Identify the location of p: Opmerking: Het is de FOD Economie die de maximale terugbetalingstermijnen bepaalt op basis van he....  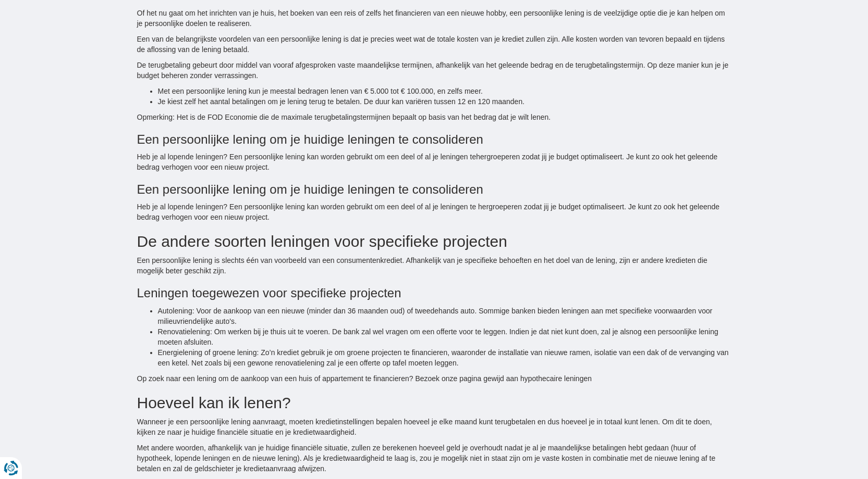
(434, 117).